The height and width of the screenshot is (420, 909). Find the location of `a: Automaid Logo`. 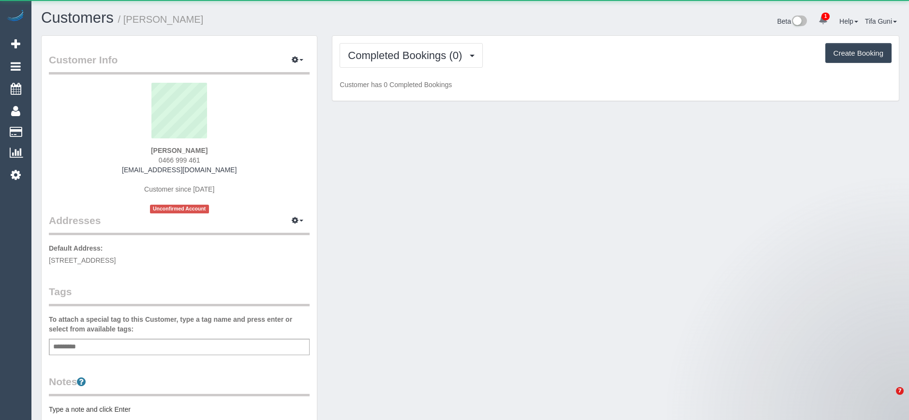

a: Automaid Logo is located at coordinates (15, 16).